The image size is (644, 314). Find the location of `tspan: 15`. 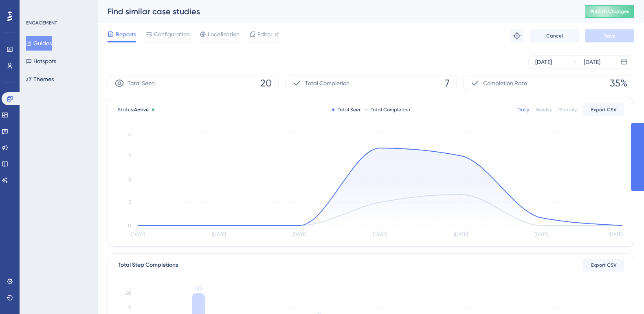

tspan: 15 is located at coordinates (129, 307).